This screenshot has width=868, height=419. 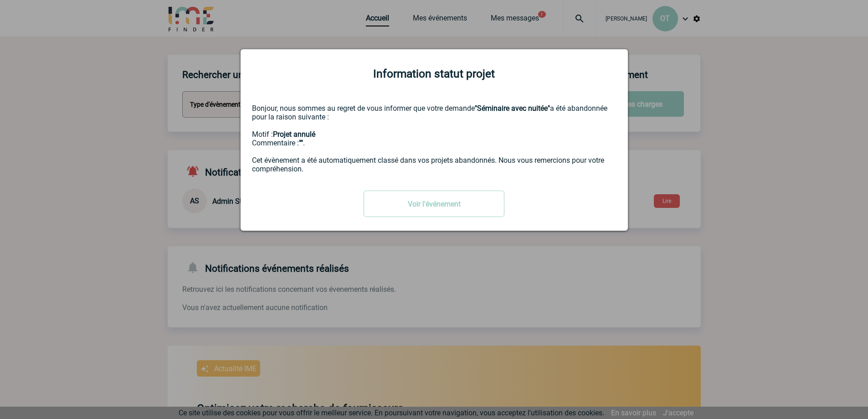 I want to click on a: Voir l'événement, so click(x=434, y=204).